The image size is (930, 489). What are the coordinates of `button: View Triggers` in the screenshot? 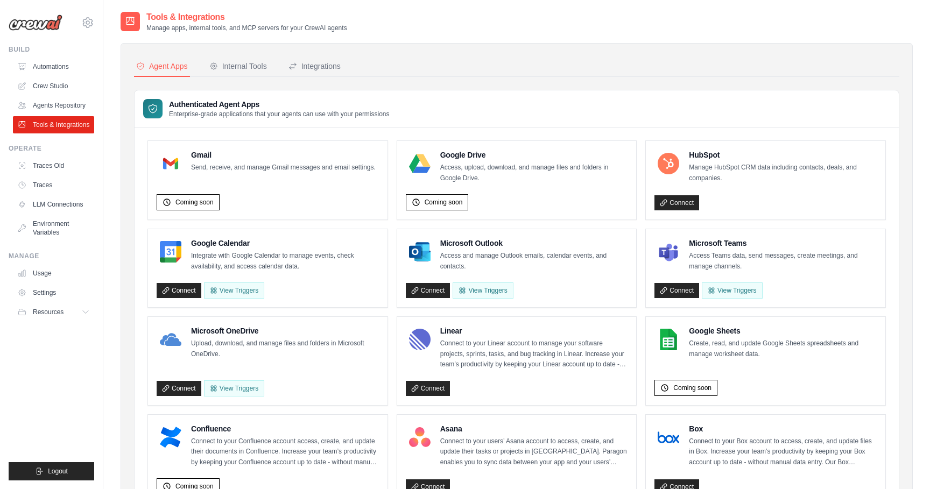 It's located at (234, 291).